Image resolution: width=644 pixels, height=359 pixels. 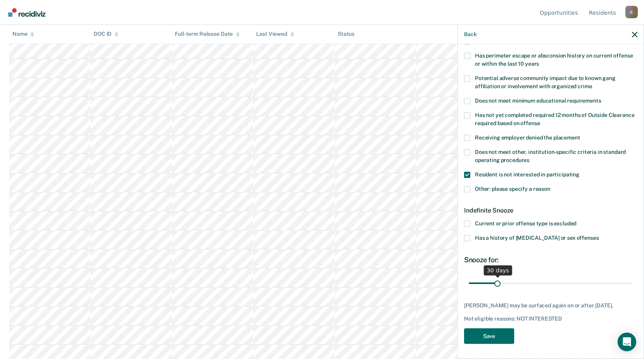 I want to click on span: Receiving employer denied the placement, so click(x=528, y=138).